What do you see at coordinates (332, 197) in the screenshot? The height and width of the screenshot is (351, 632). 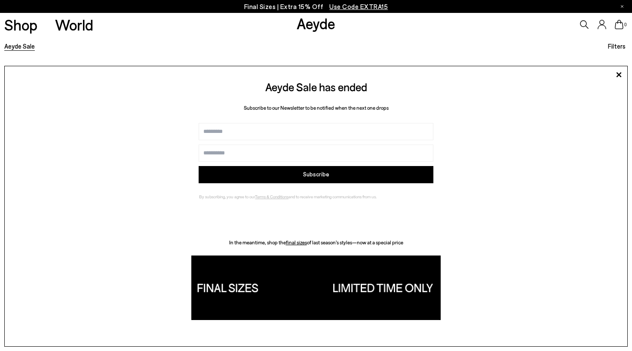 I see `span: and to receive marketing communications from us.` at bounding box center [332, 197].